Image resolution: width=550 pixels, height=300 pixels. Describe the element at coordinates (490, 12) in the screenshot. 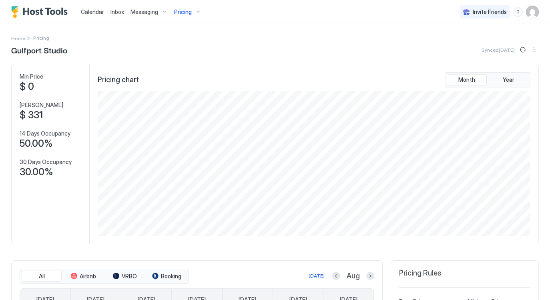

I see `span: Invite Friends` at that location.